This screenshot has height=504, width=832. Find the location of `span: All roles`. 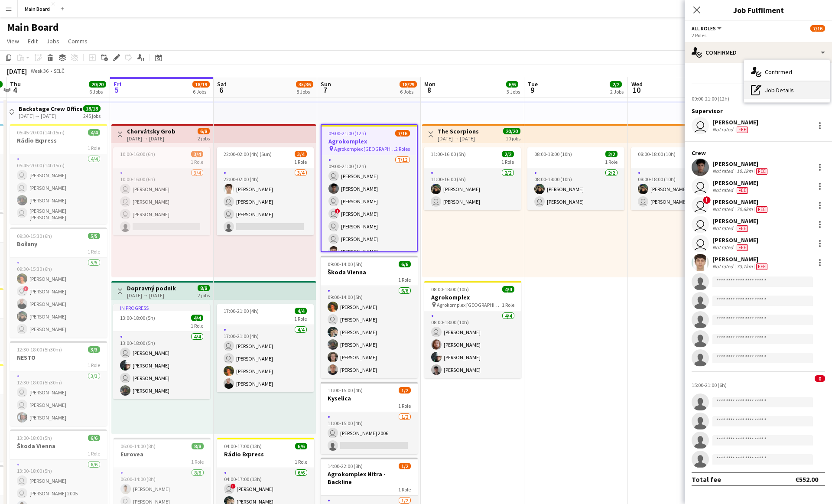

span: All roles is located at coordinates (704, 28).